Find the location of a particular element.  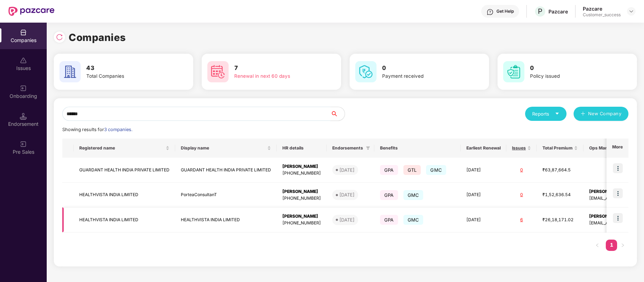

div: Get Help is located at coordinates (505, 11).